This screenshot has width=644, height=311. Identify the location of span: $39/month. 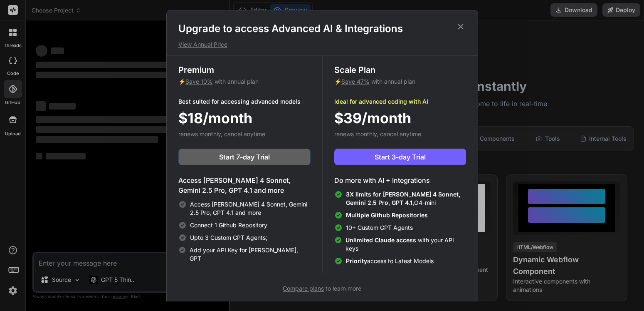
(373, 118).